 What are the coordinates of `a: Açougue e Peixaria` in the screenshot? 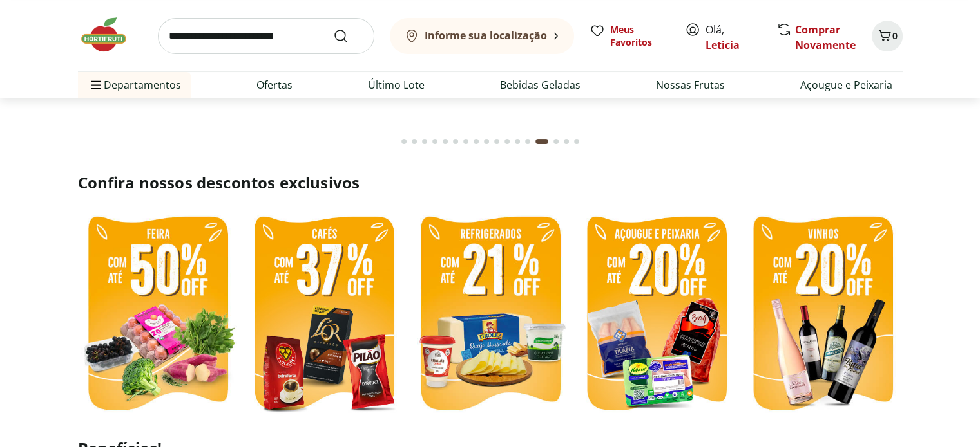 It's located at (846, 85).